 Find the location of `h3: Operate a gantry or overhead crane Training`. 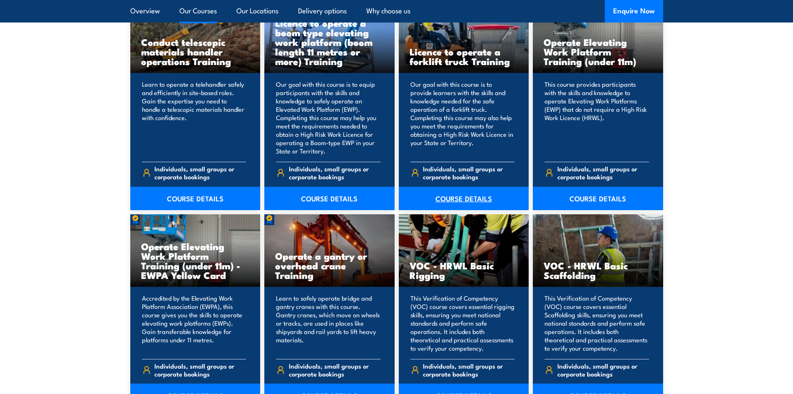

h3: Operate a gantry or overhead crane Training is located at coordinates (329, 265).